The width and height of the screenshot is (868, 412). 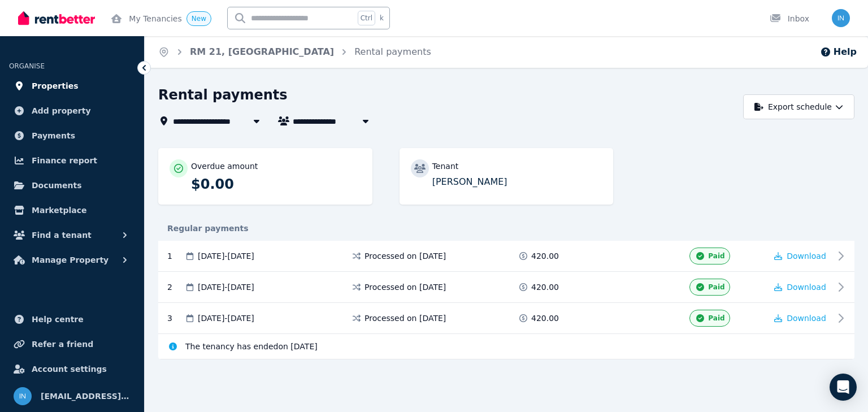 I want to click on div: Inbox, so click(x=789, y=19).